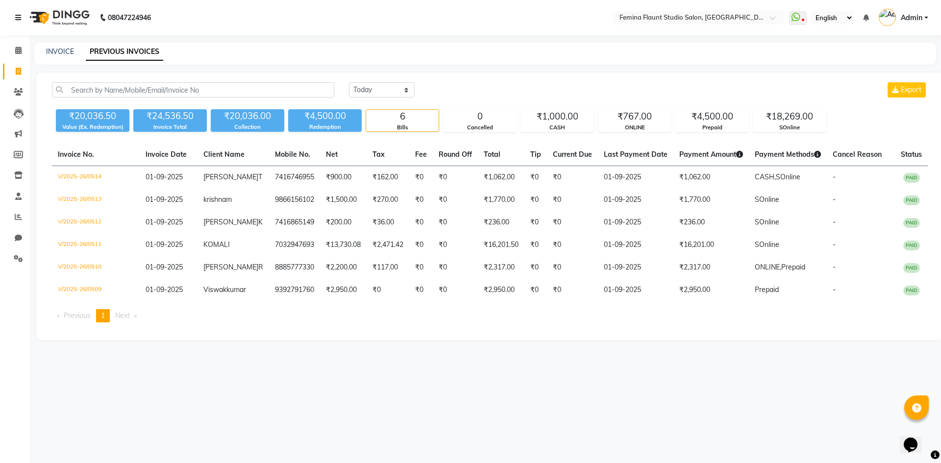  I want to click on span: Cancel Reason, so click(857, 154).